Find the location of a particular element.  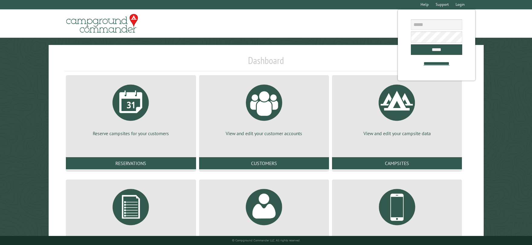

a: View and edit your Campground Commander account is located at coordinates (264, 213).